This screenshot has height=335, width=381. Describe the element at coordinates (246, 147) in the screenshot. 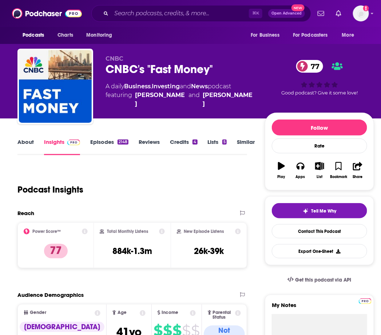

I see `a: Similar` at that location.